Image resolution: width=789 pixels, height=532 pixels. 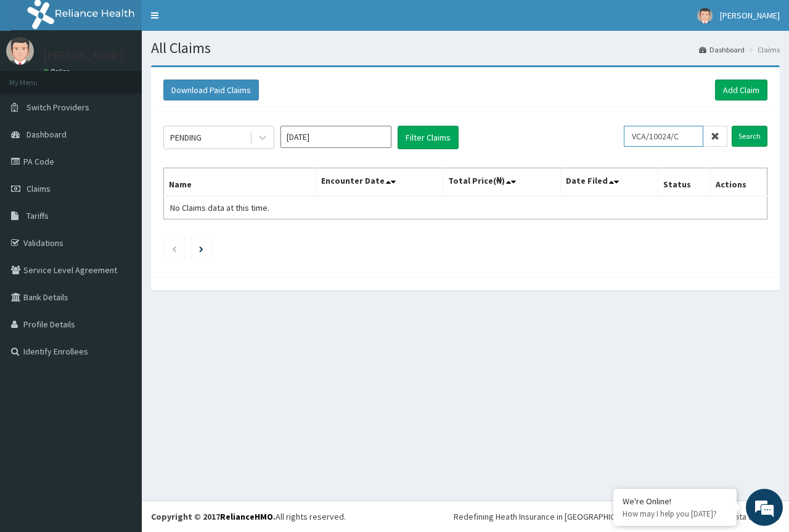 I want to click on div: PENDING, so click(x=185, y=137).